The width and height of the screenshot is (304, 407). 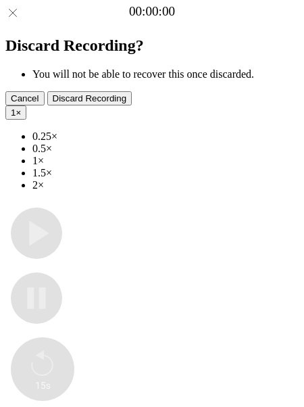 I want to click on li: You will not be able to recover this once discarded., so click(x=166, y=74).